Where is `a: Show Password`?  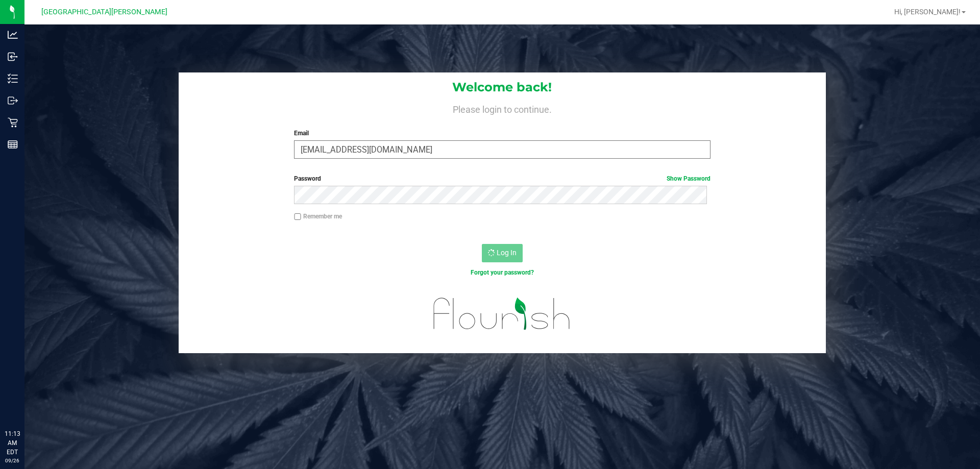
a: Show Password is located at coordinates (688, 178).